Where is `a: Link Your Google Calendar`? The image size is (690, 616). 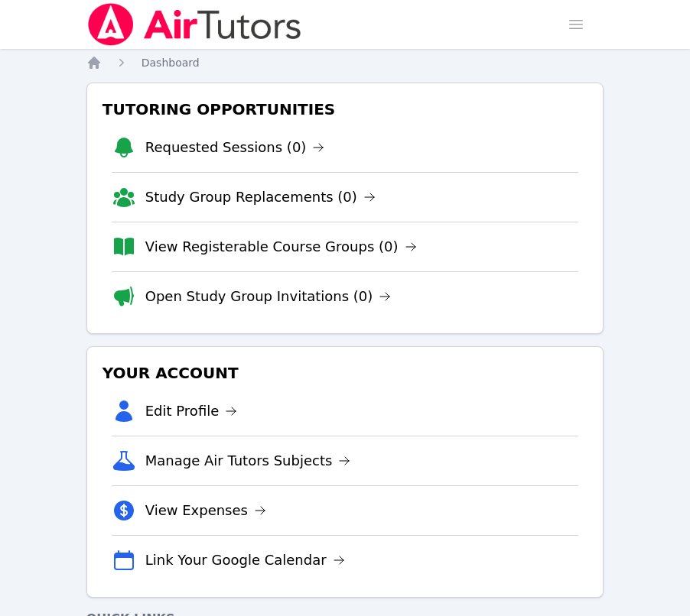 a: Link Your Google Calendar is located at coordinates (244, 560).